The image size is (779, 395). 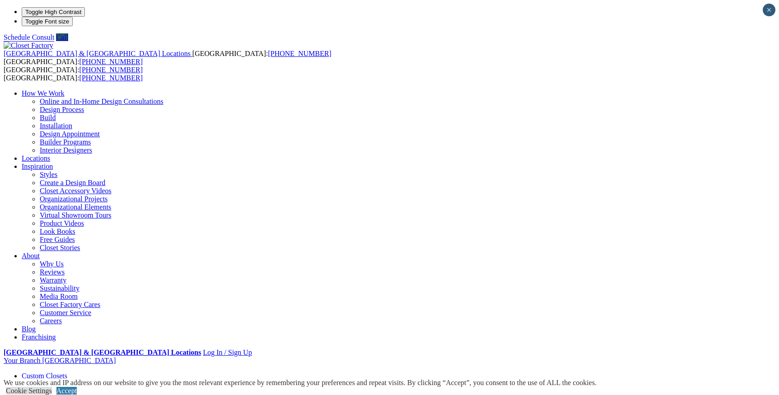 What do you see at coordinates (48, 117) in the screenshot?
I see `a: Build` at bounding box center [48, 117].